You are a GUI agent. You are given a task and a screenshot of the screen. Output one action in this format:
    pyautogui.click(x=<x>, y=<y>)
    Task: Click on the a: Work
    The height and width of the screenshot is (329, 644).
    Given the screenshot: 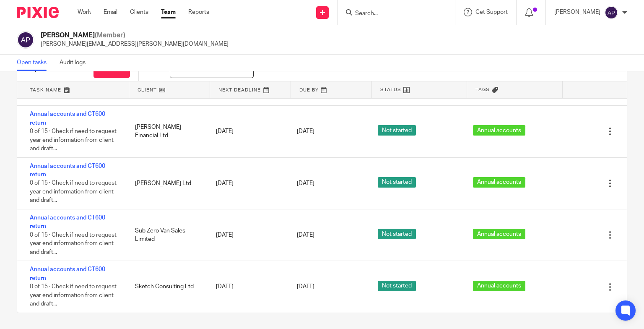 What is the action you would take?
    pyautogui.click(x=85, y=12)
    